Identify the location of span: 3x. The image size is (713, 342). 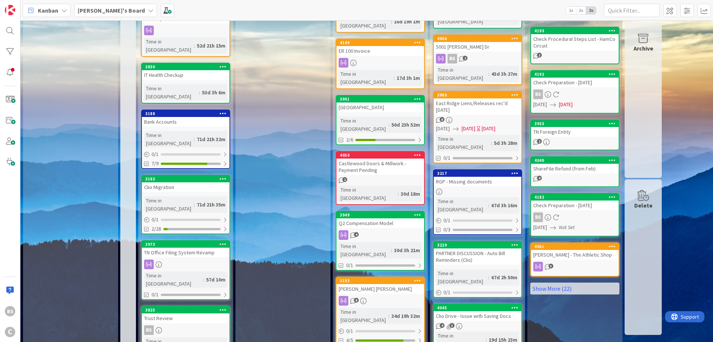
(591, 10).